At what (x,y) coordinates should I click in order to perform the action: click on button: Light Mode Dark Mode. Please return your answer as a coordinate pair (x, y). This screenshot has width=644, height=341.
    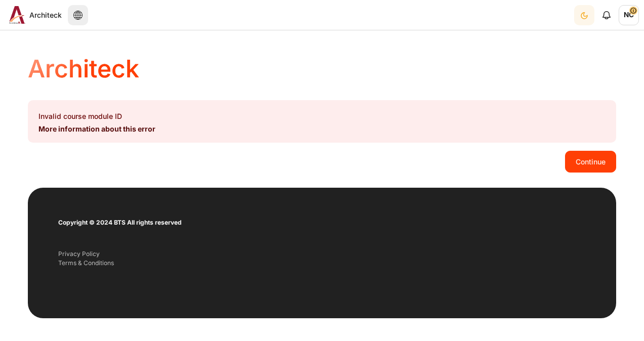
    Looking at the image, I should click on (585, 15).